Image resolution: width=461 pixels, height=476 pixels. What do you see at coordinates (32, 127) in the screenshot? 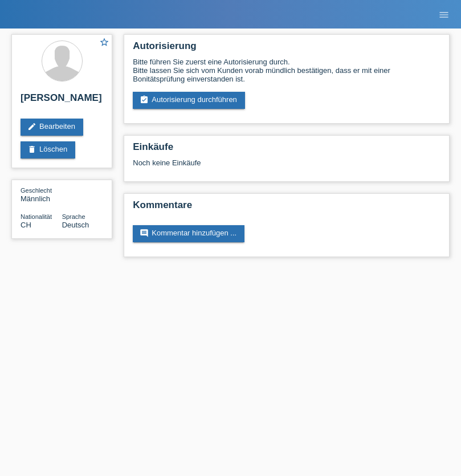
I see `i: edit` at bounding box center [32, 127].